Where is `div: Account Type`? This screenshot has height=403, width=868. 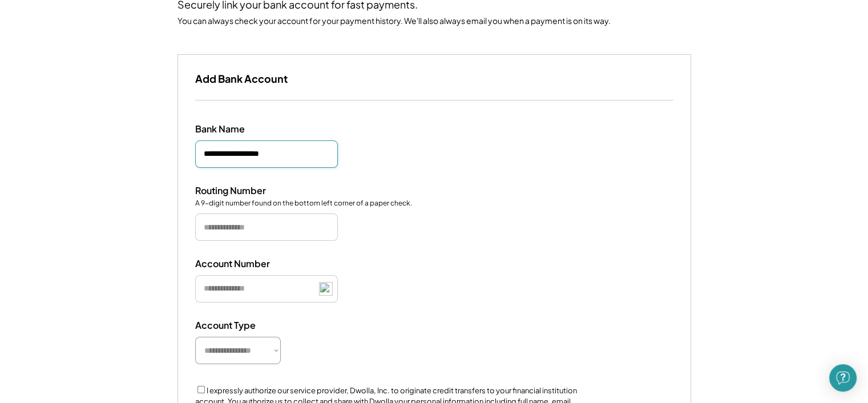
div: Account Type is located at coordinates (252, 325).